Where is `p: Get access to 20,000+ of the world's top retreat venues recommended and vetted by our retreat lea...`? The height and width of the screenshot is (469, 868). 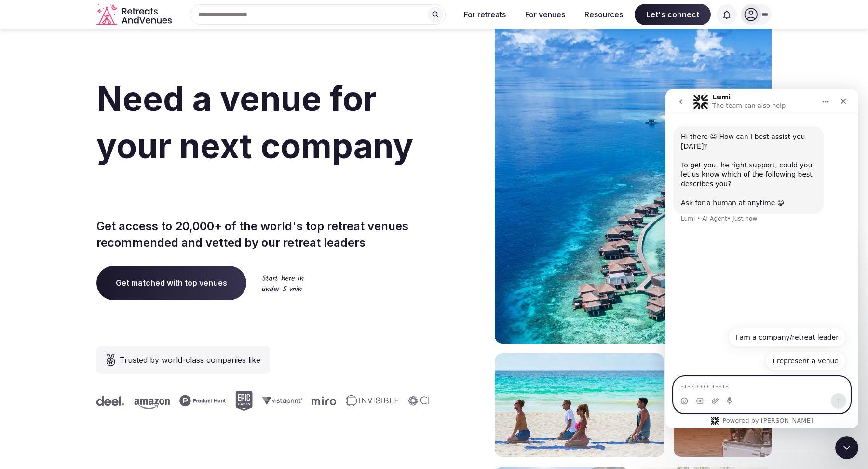 p: Get access to 20,000+ of the world's top retreat venues recommended and vetted by our retreat lea... is located at coordinates (264, 234).